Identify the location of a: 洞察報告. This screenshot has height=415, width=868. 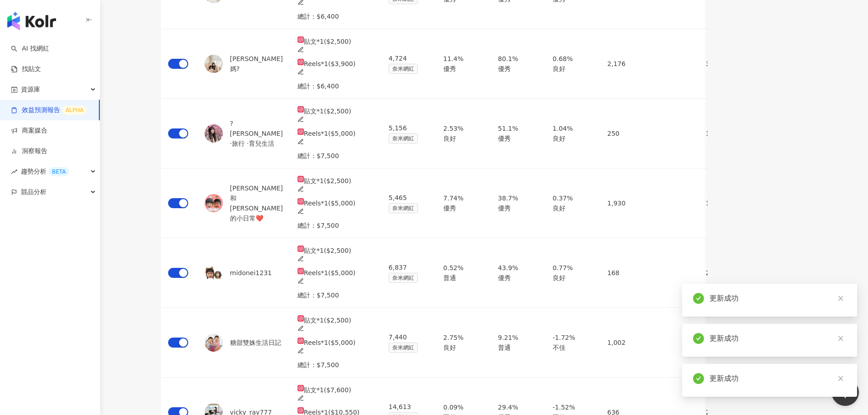
(29, 151).